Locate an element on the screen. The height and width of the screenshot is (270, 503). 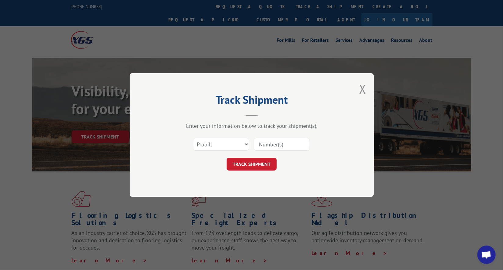
div: Open chat is located at coordinates (486, 255).